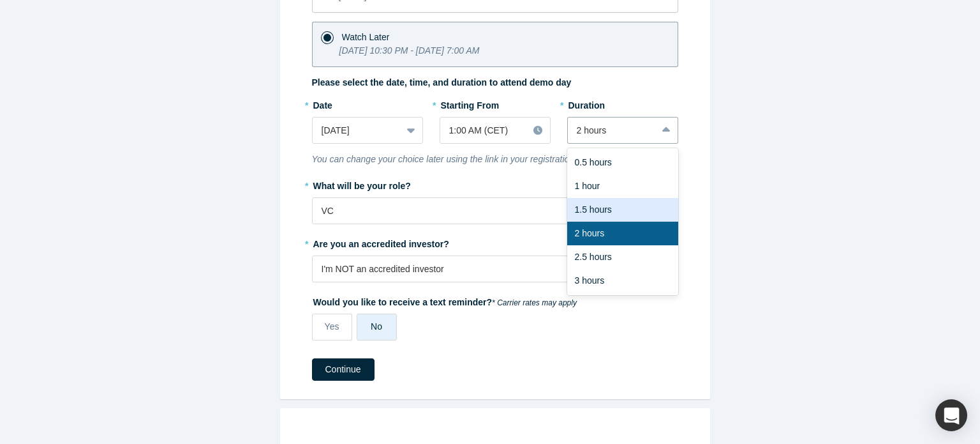 This screenshot has width=980, height=444. What do you see at coordinates (376, 327) in the screenshot?
I see `span: No` at bounding box center [376, 327].